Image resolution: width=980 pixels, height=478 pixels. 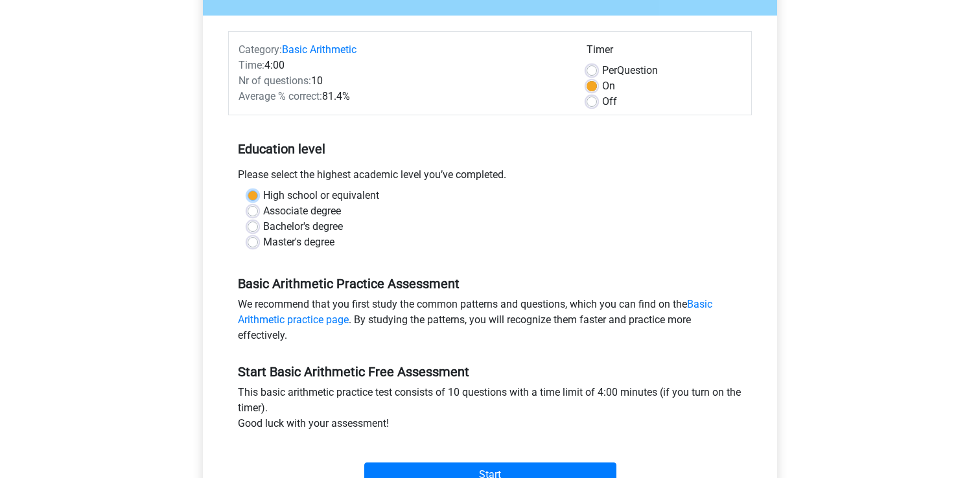 I want to click on span: Category:, so click(x=260, y=49).